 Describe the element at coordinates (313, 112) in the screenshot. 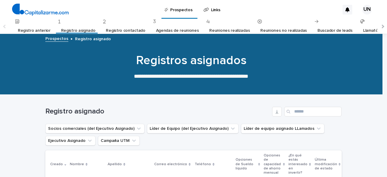

I see `div: Buscar` at that location.